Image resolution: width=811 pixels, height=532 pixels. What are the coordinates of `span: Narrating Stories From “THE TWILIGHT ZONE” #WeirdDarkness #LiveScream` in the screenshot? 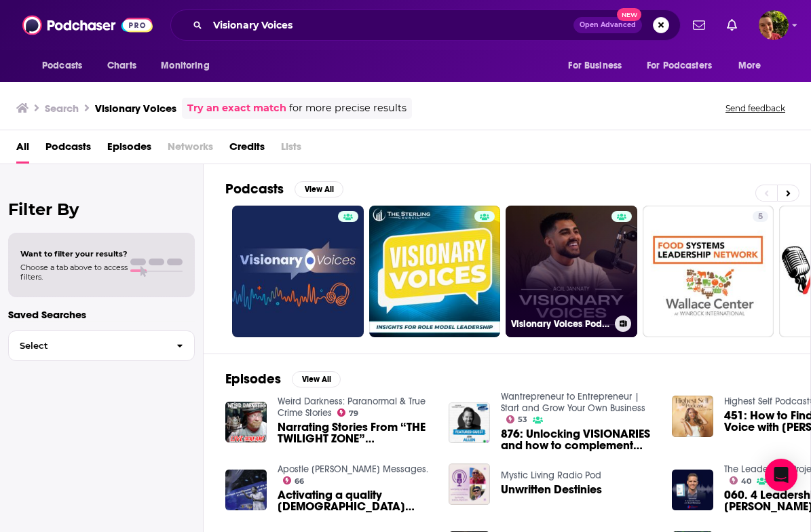 It's located at (355, 433).